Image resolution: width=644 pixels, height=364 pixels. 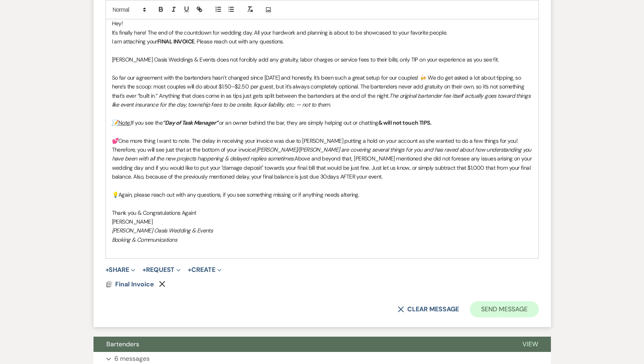 I want to click on button: Share, so click(x=120, y=270).